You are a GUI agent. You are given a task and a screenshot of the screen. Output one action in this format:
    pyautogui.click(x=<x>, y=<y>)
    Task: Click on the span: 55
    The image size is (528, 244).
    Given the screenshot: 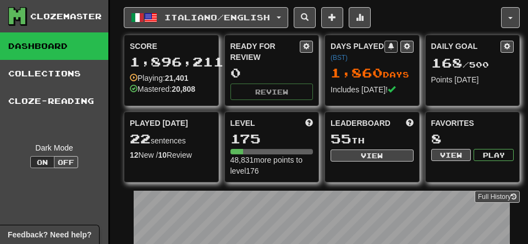 What is the action you would take?
    pyautogui.click(x=341, y=139)
    